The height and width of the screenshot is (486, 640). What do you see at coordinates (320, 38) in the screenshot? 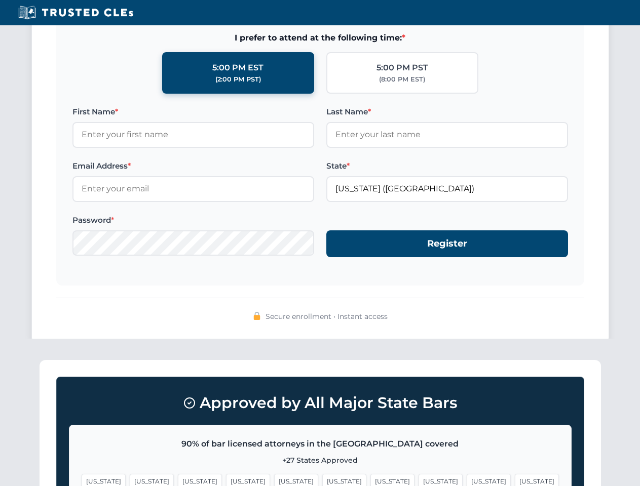
I see `span: I prefer to attend at the following time:` at bounding box center [320, 38].